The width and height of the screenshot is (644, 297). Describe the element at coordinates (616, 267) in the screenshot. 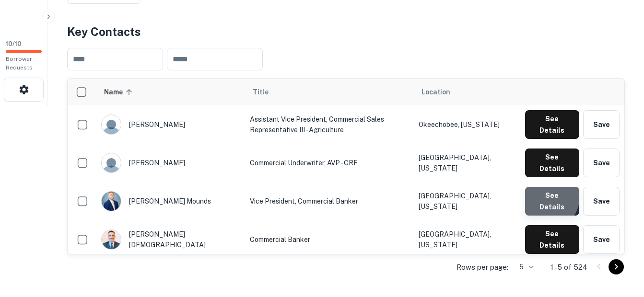

I see `button: Go to next page` at that location.